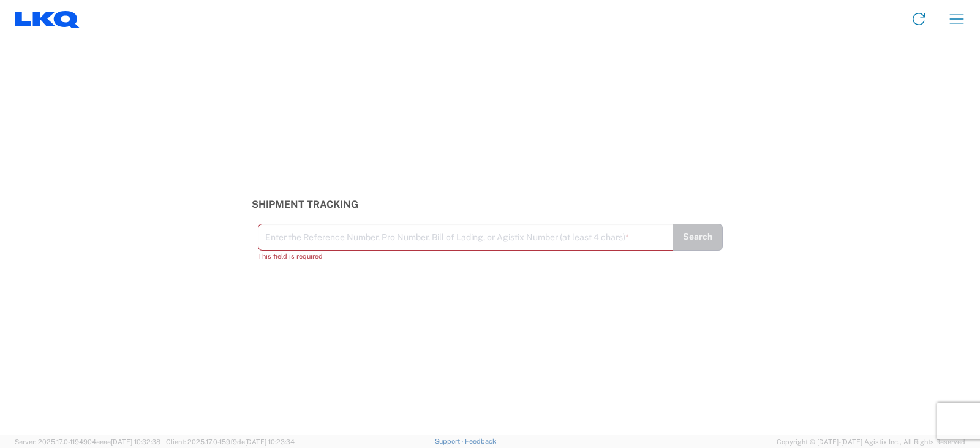  I want to click on div: This field is required, so click(465, 256).